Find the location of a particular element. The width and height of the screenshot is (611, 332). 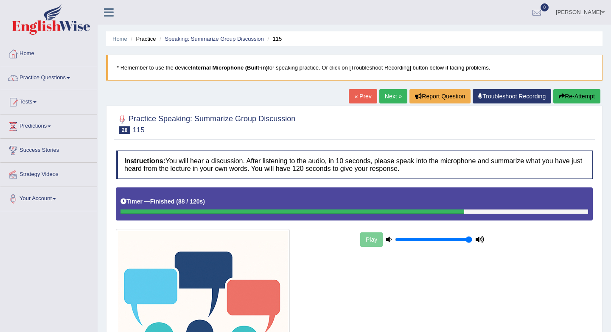

a: Your Account is located at coordinates (49, 198).